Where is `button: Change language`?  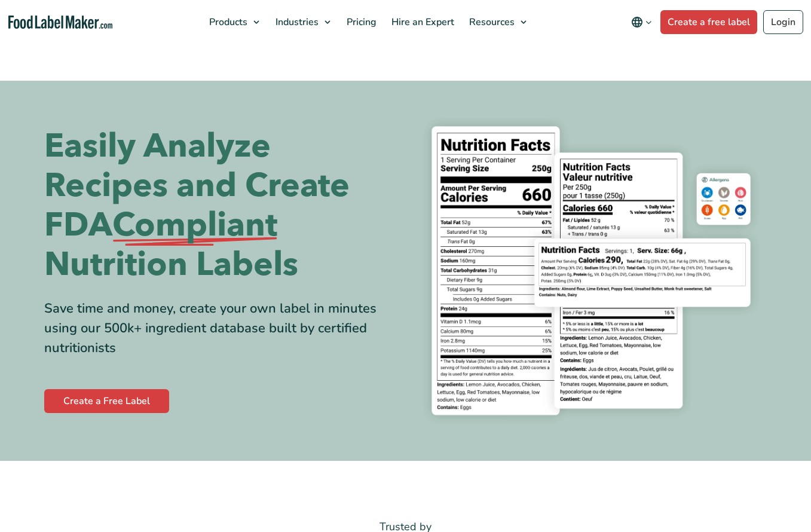
button: Change language is located at coordinates (642, 22).